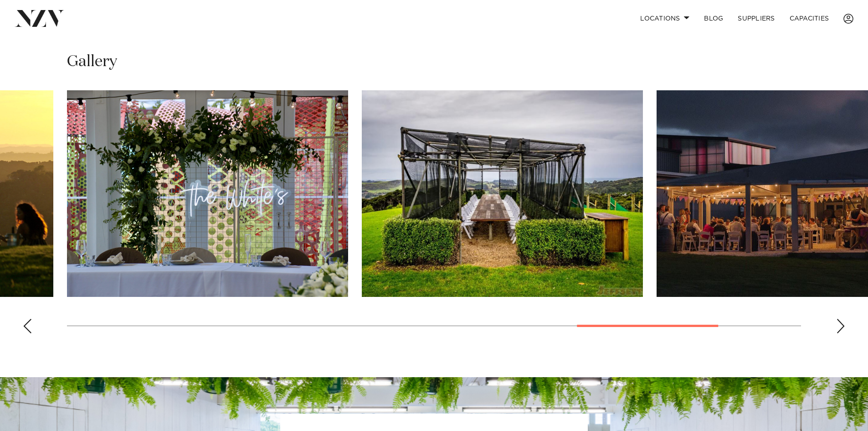 The height and width of the screenshot is (431, 868). Describe the element at coordinates (92, 62) in the screenshot. I see `h2: Gallery` at that location.